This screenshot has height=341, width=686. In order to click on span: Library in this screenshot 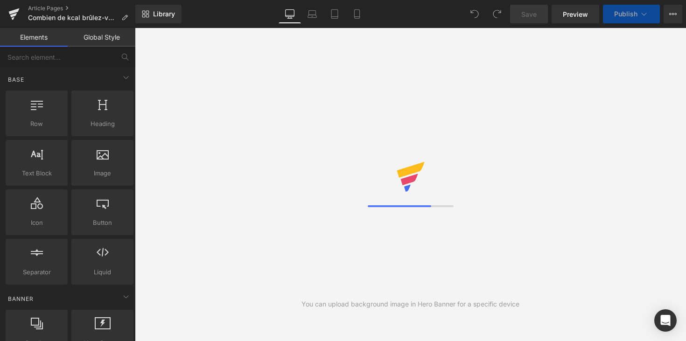, I will do `click(164, 14)`.